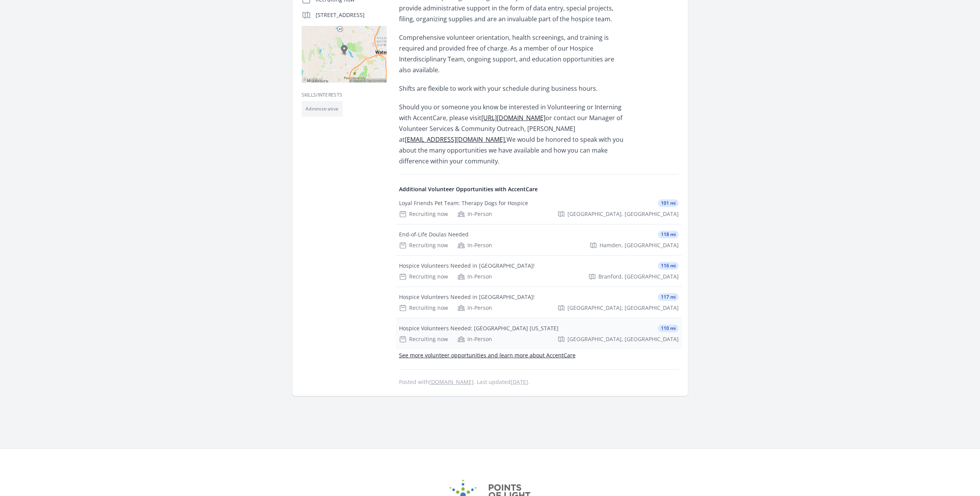 The height and width of the screenshot is (496, 980). What do you see at coordinates (344, 54) in the screenshot?
I see `img: Map` at bounding box center [344, 54].